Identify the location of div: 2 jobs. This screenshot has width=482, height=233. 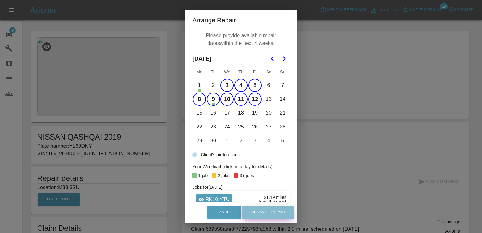
(223, 175).